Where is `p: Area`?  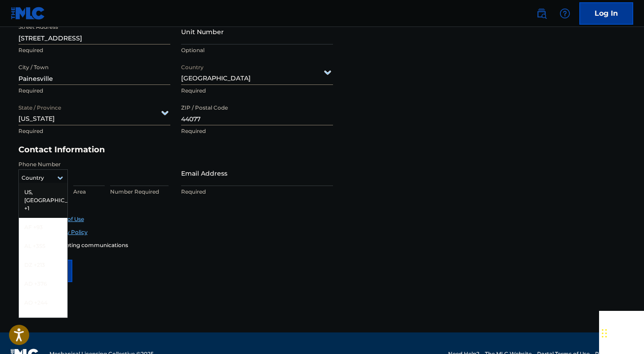 p: Area is located at coordinates (89, 192).